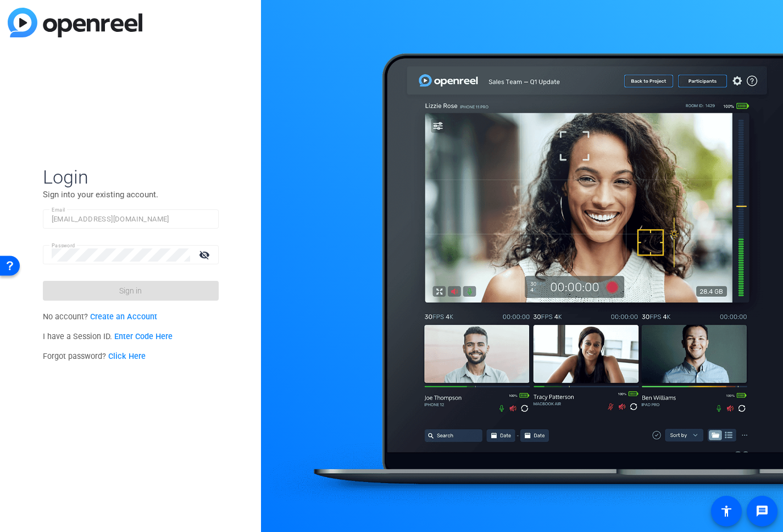  I want to click on input: Enter Email Address, so click(131, 220).